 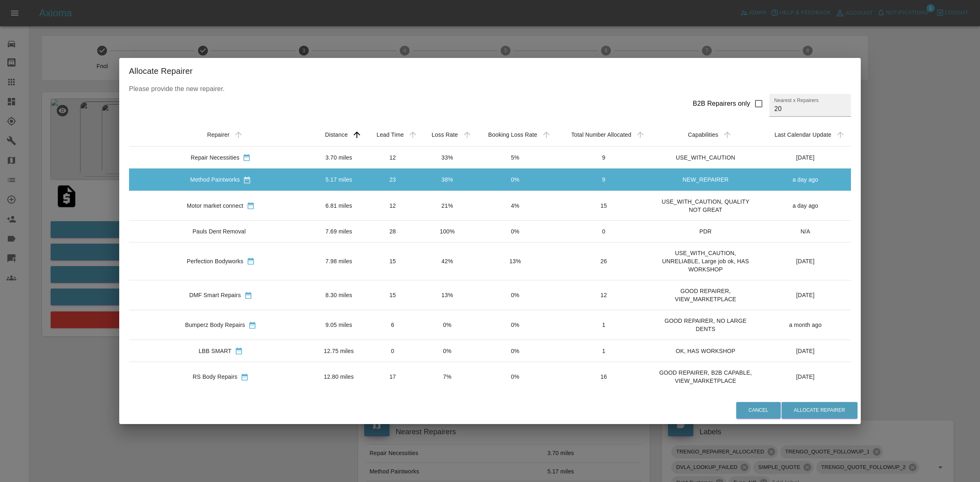 I want to click on td: OK, HAS WORKSHOP, so click(x=705, y=351).